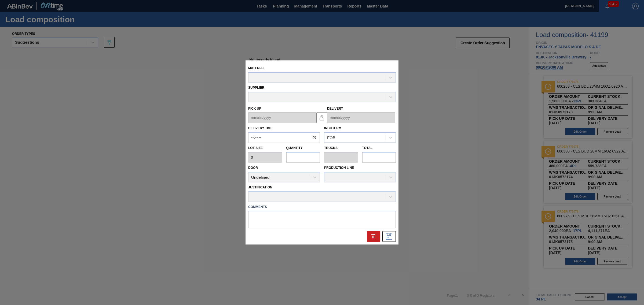 Image resolution: width=644 pixels, height=305 pixels. What do you see at coordinates (265, 148) in the screenshot?
I see `label: Lot size` at bounding box center [265, 148].